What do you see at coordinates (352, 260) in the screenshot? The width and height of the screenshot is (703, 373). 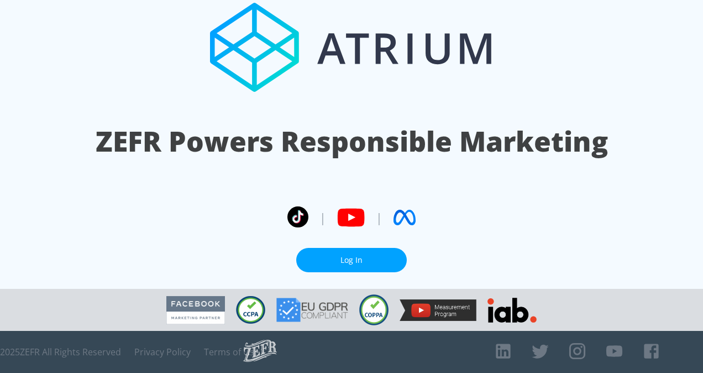 I see `a: Log In` at bounding box center [352, 260].